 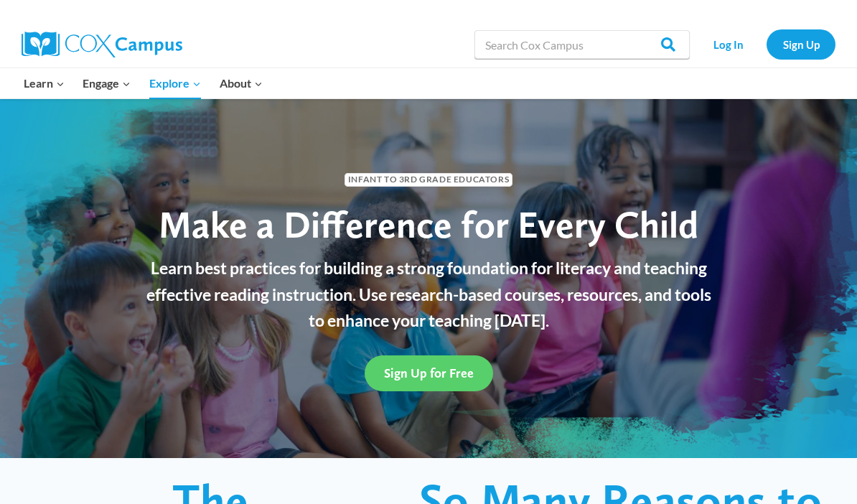 What do you see at coordinates (728, 44) in the screenshot?
I see `a: Log In` at bounding box center [728, 44].